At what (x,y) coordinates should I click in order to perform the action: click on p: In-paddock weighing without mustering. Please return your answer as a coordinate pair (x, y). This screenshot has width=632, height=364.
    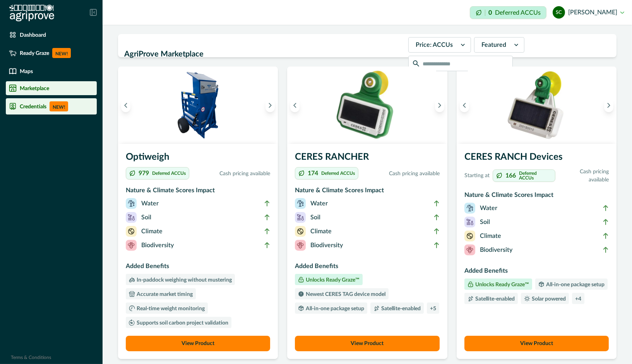
    Looking at the image, I should click on (183, 280).